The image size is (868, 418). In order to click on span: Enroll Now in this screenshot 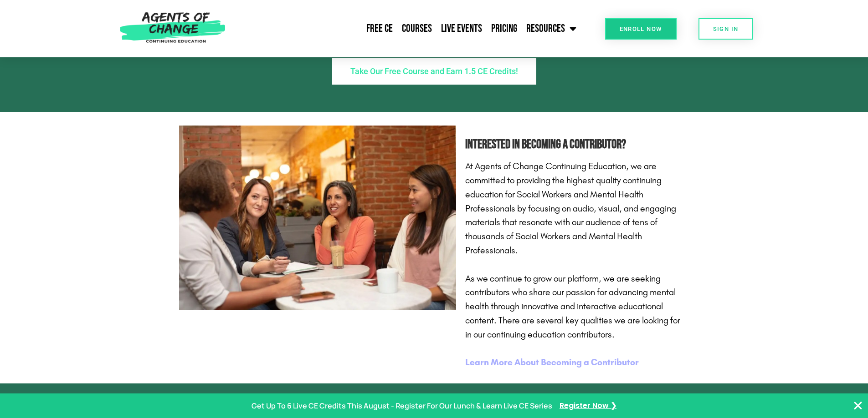, I will do `click(640, 28)`.